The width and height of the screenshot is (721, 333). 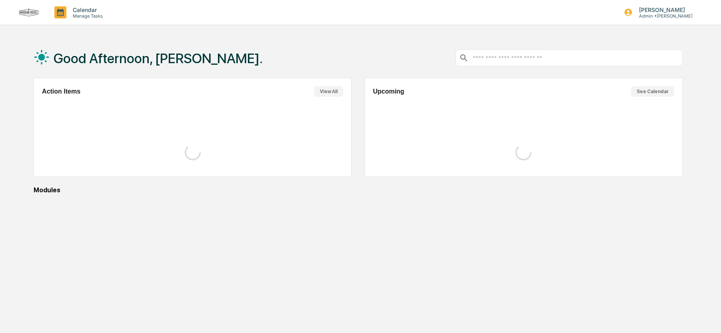 I want to click on button: View All, so click(x=329, y=92).